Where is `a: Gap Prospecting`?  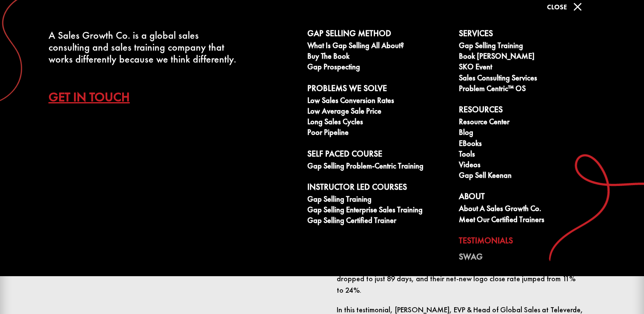 a: Gap Prospecting is located at coordinates (378, 68).